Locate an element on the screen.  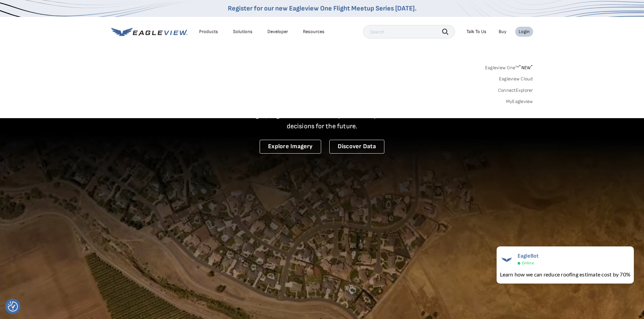
span: NEW is located at coordinates (526, 68).